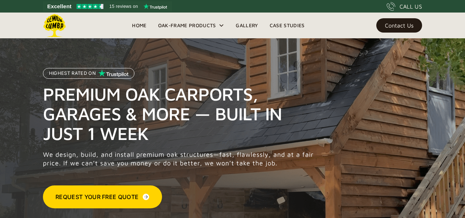 This screenshot has height=218, width=465. I want to click on span: Excellent, so click(59, 6).